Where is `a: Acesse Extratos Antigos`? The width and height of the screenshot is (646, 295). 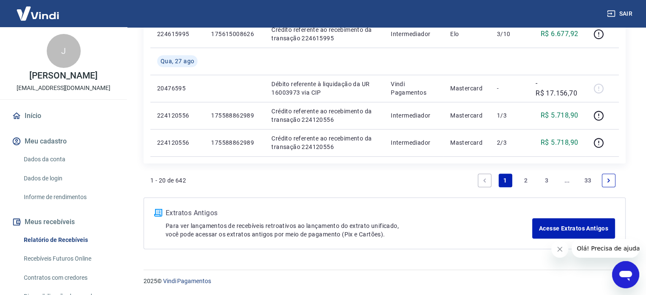
a: Acesse Extratos Antigos is located at coordinates (573, 228).